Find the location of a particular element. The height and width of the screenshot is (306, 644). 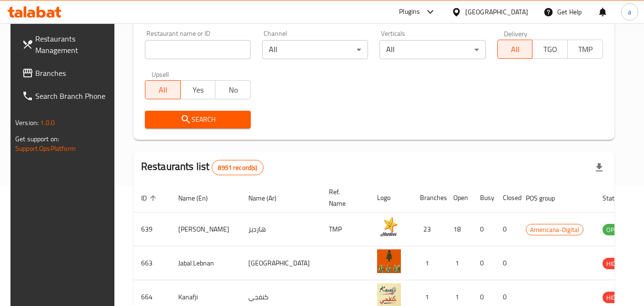

button: TMP is located at coordinates (585, 49).